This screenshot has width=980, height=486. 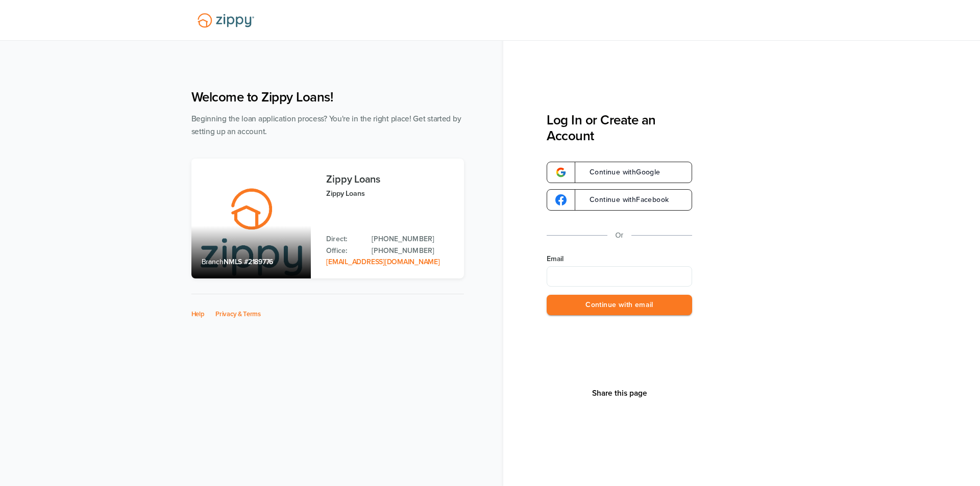 What do you see at coordinates (619, 128) in the screenshot?
I see `h3: Log In or Create an Account` at bounding box center [619, 128].